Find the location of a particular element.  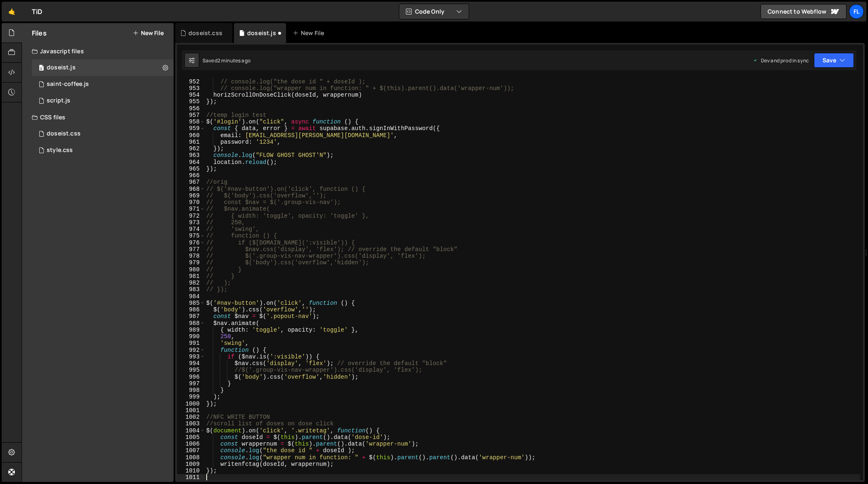

div: 967 is located at coordinates (191, 182).